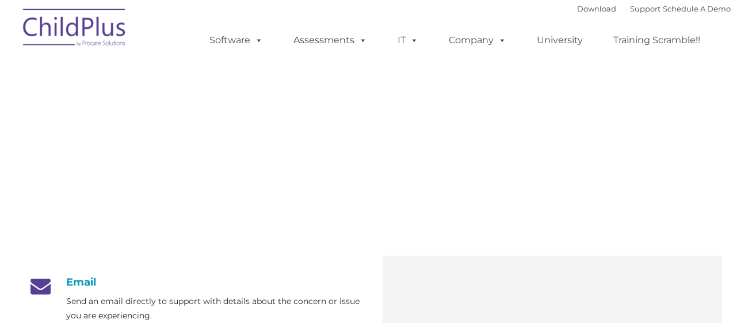  What do you see at coordinates (597, 9) in the screenshot?
I see `a: Download` at bounding box center [597, 9].